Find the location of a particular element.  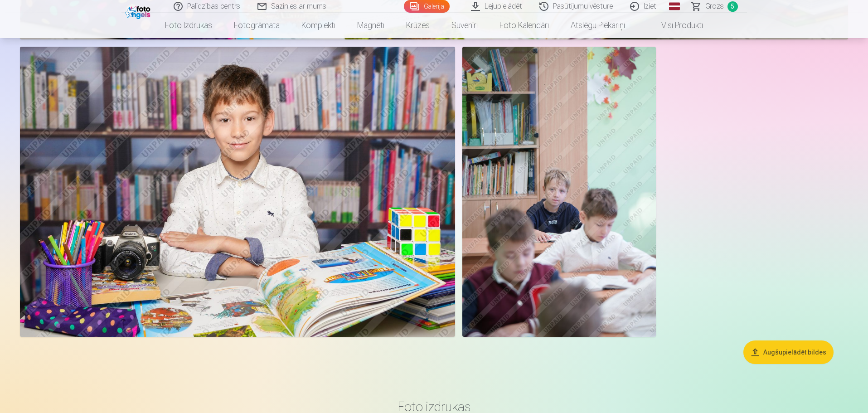

span: 5 is located at coordinates (733, 6).